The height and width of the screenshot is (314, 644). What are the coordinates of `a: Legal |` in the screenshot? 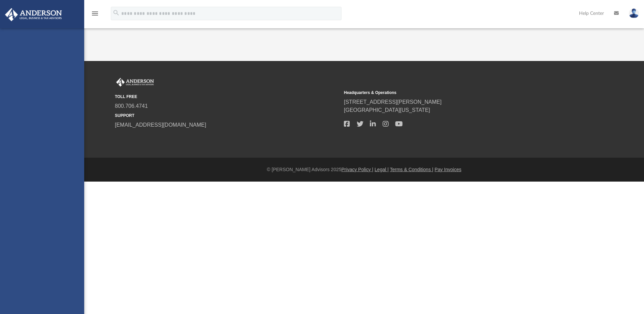 It's located at (382, 169).